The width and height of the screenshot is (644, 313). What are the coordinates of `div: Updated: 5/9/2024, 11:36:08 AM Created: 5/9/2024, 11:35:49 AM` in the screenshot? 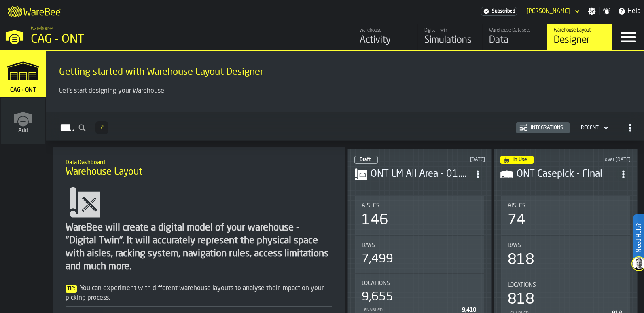 It's located at (607, 159).